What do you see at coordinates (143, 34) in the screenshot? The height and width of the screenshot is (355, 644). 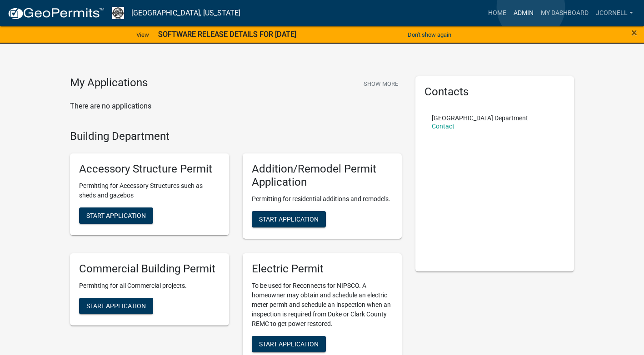 I see `a: View` at bounding box center [143, 34].